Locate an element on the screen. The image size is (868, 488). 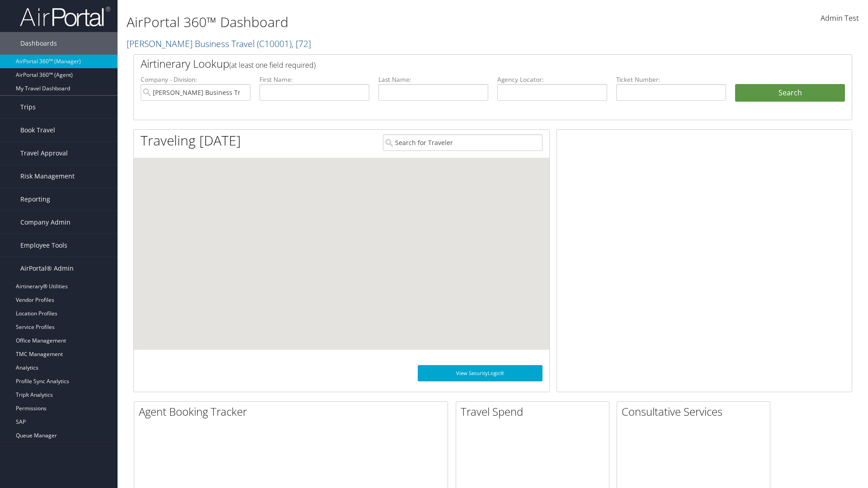
span: AirPortal® Admin is located at coordinates (47, 268).